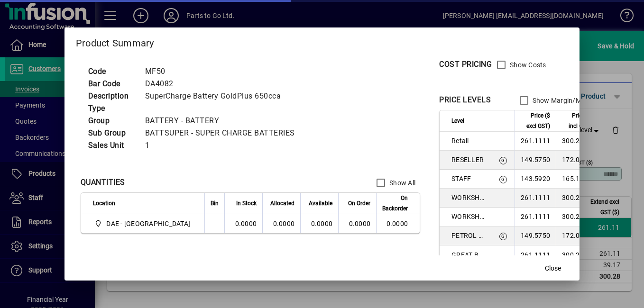  What do you see at coordinates (112, 145) in the screenshot?
I see `td: Sales Unit` at bounding box center [112, 145].